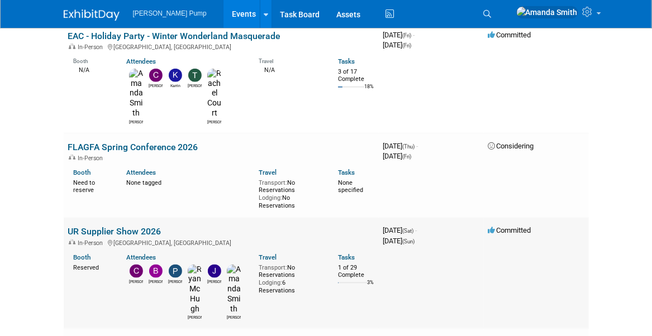 The height and width of the screenshot is (336, 652). Describe the element at coordinates (195, 75) in the screenshot. I see `img: Teri Beth Perkins` at that location.